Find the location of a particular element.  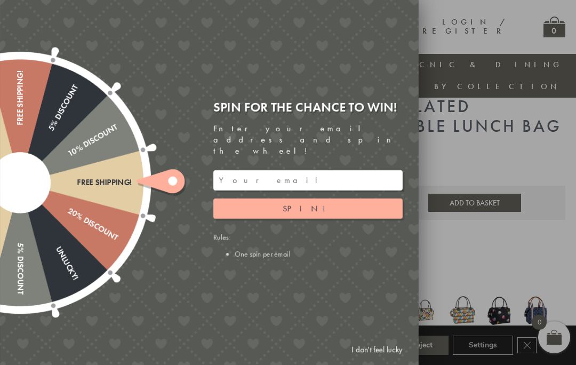

li: One spin per email is located at coordinates (319, 254).